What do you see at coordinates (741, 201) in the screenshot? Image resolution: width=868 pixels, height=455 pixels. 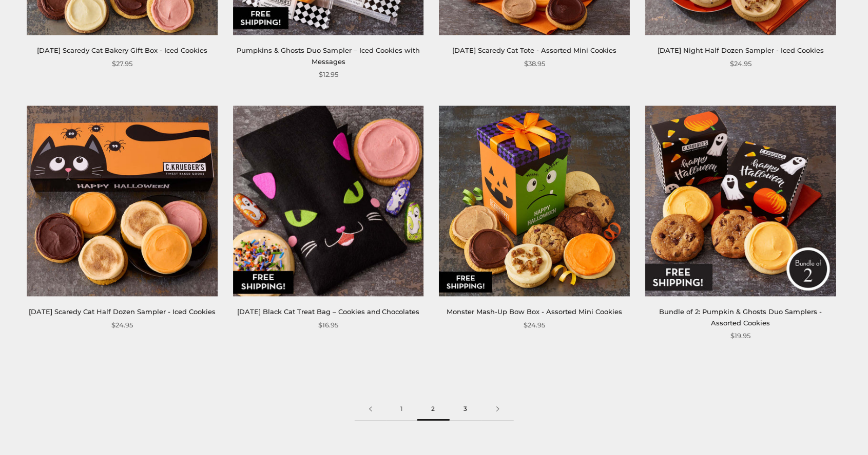 I see `img: Bundle of 2: Pumpkin & Ghosts Duo Samplers - Assorted Cookies` at bounding box center [741, 201].